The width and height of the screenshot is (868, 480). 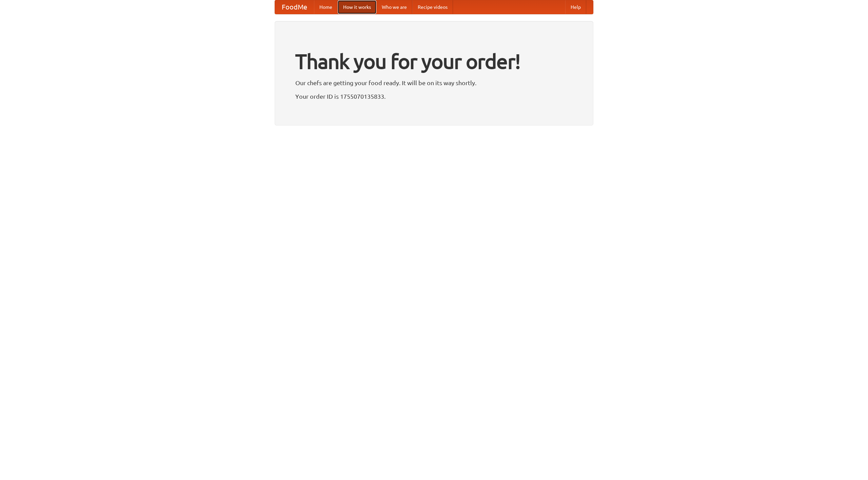 What do you see at coordinates (295, 7) in the screenshot?
I see `a: FoodMe` at bounding box center [295, 7].